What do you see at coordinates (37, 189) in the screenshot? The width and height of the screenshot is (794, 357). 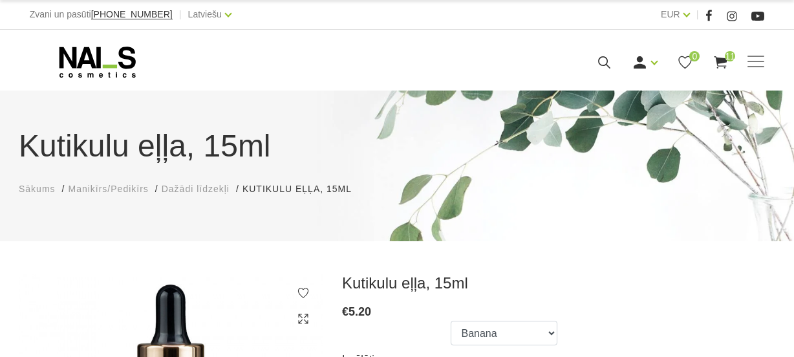 I see `a: Sākums` at bounding box center [37, 189].